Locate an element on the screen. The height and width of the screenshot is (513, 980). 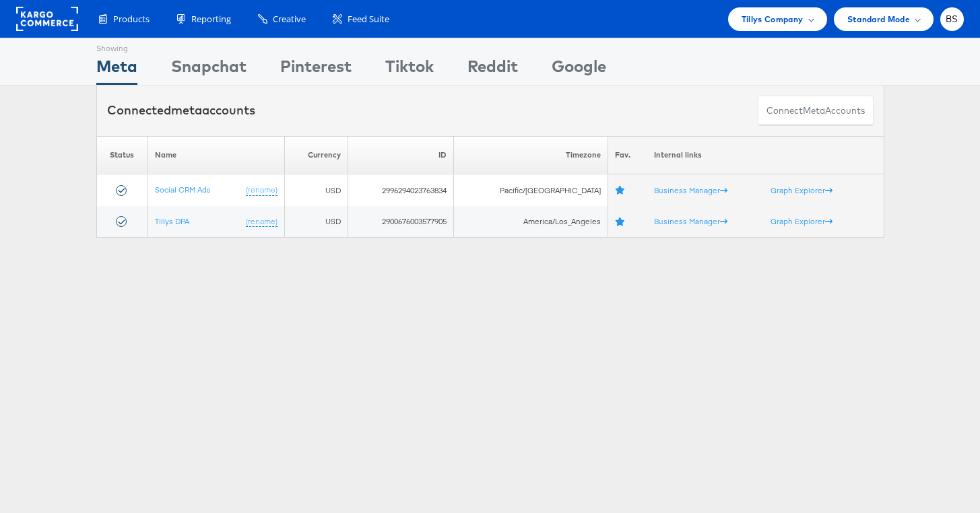
span: Standard Mode is located at coordinates (878, 19).